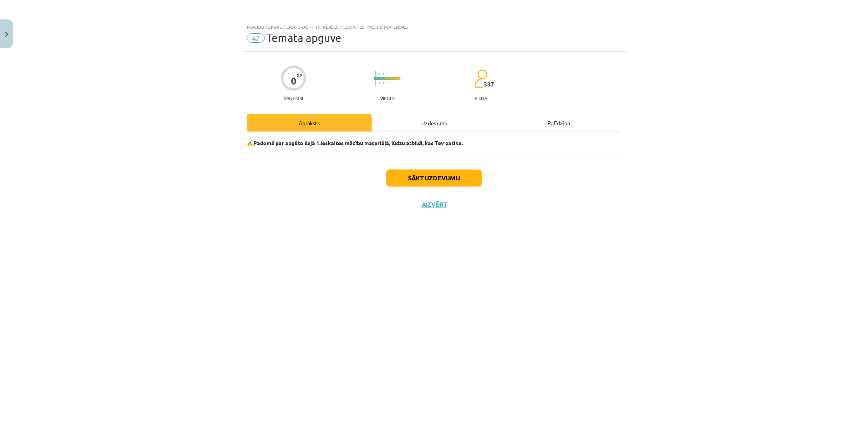 This screenshot has width=868, height=427. Describe the element at coordinates (376, 78) in the screenshot. I see `img: icon-long-line-d9ea69661e0d244f92f715978eff75569469978d946b2353a9bb055b3ed8787d.svg` at that location.